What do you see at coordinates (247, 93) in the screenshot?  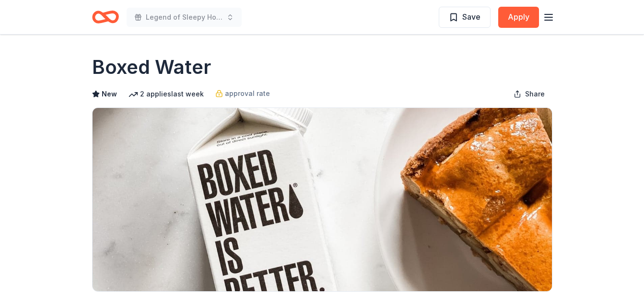 I see `span: approval rate` at bounding box center [247, 93].